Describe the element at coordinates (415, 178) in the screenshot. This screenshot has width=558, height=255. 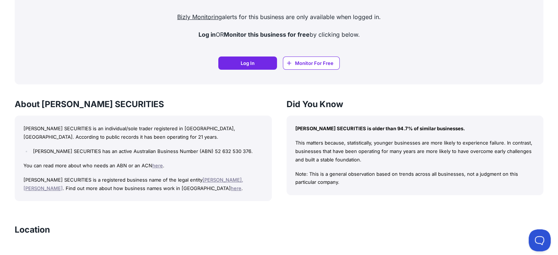
I see `p: Note: This is a general observation based on trends across all businesses, not a judgment on this...` at that location.